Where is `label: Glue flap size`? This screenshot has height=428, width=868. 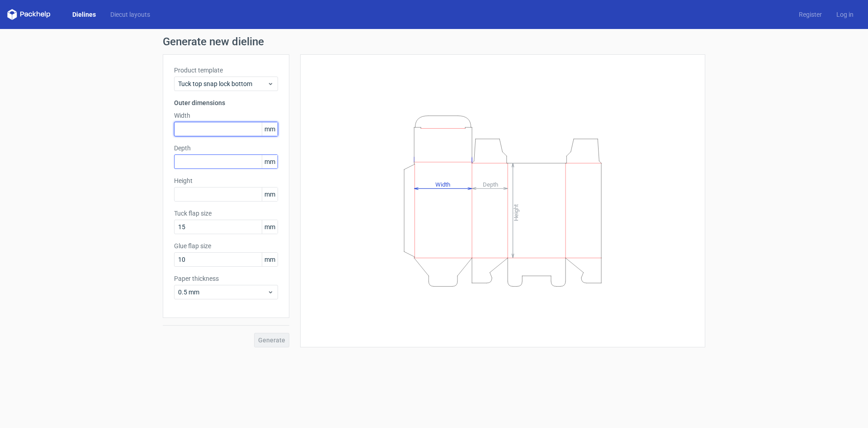
label: Glue flap size is located at coordinates (226, 246).